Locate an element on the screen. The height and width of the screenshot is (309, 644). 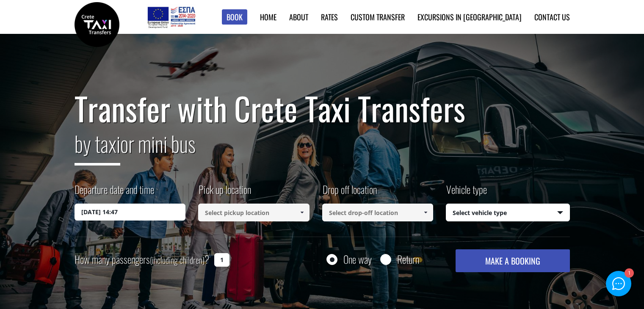
label: Vehicle type is located at coordinates (466, 192).